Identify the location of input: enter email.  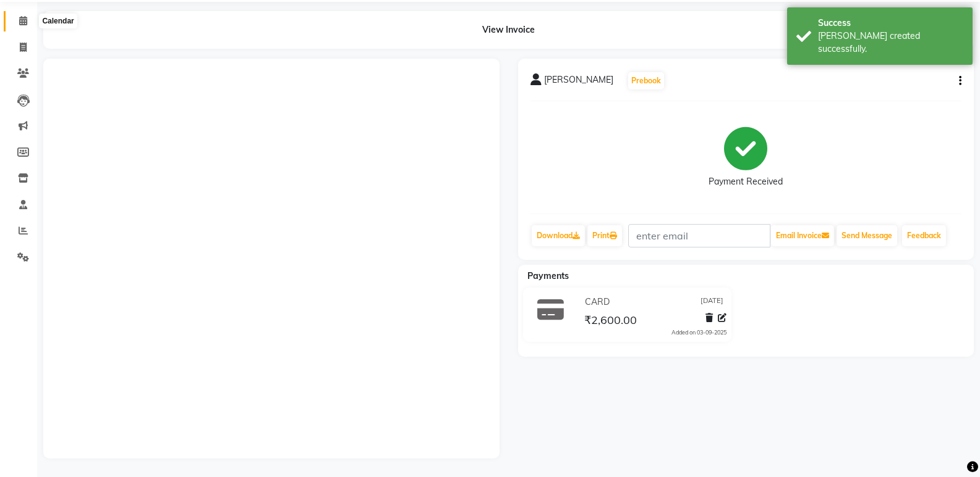
(699, 236).